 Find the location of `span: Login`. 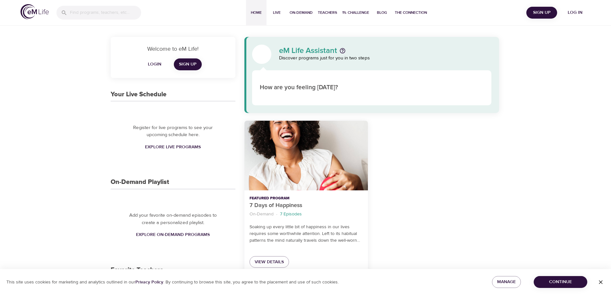

span: Login is located at coordinates (155, 64).